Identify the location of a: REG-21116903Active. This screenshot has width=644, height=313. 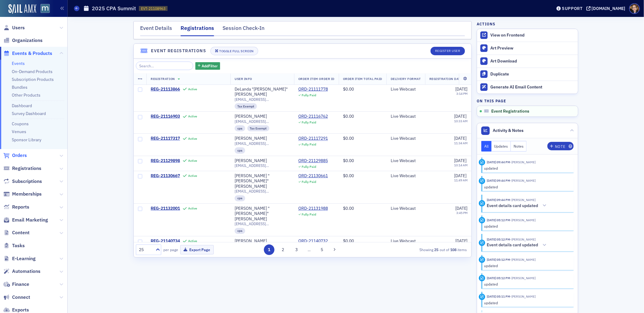
(188, 116).